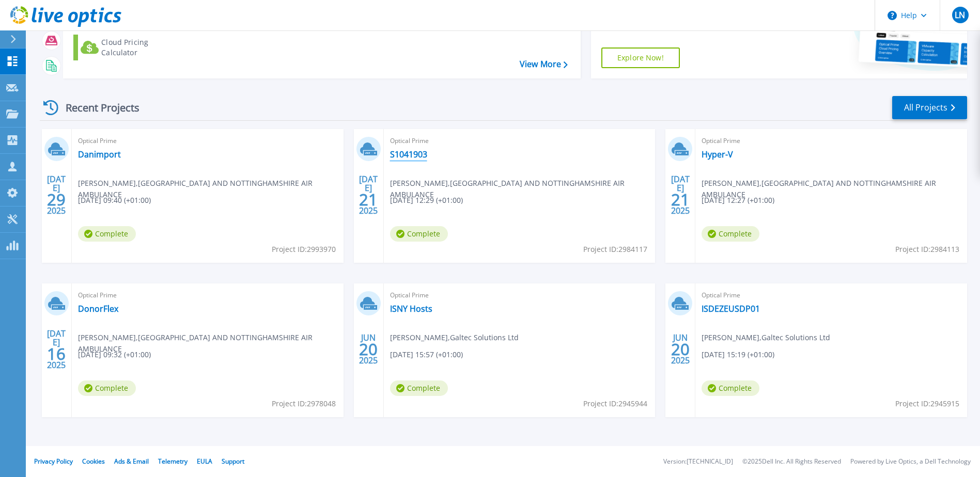 This screenshot has height=477, width=980. I want to click on span: Project ID: 2978048, so click(304, 403).